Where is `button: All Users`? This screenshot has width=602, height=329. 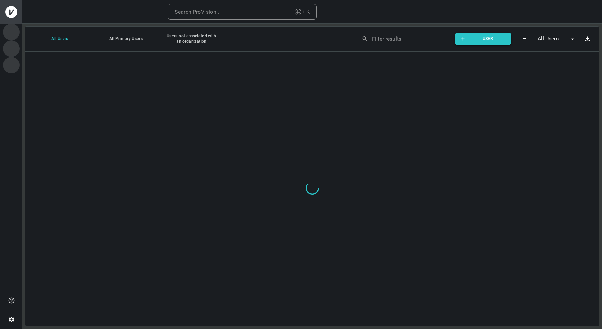
button: All Users is located at coordinates (59, 39).